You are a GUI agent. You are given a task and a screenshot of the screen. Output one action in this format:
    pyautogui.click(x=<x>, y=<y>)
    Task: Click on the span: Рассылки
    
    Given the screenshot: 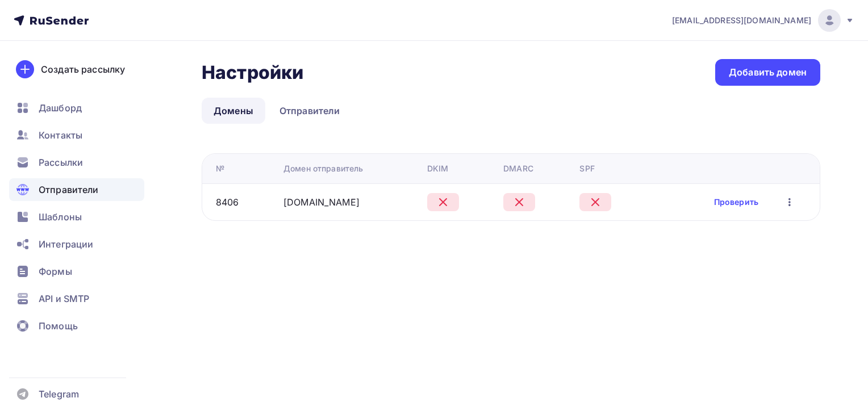 What is the action you would take?
    pyautogui.click(x=61, y=162)
    